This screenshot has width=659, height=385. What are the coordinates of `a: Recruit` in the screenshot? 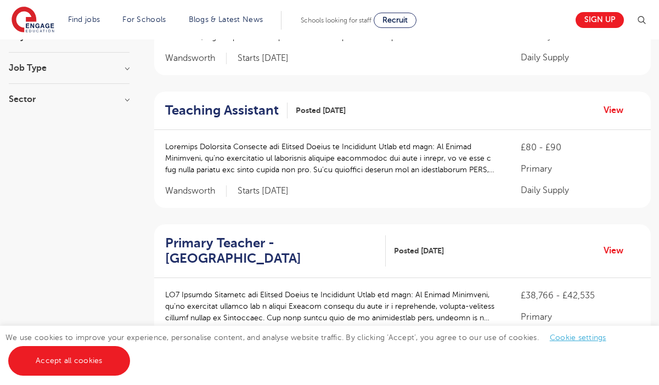 It's located at (395, 20).